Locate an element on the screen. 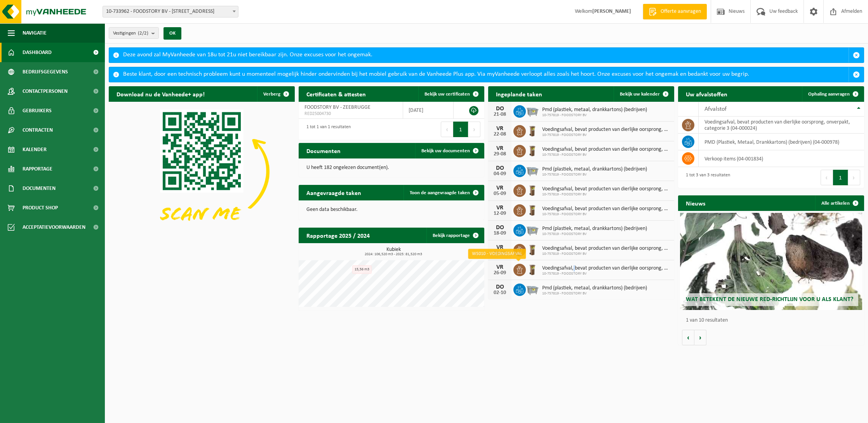  div: Beste klant, door een technisch probleem kunt u momenteel mogelijk hinder ondervinden bij het mob... is located at coordinates (486, 75).